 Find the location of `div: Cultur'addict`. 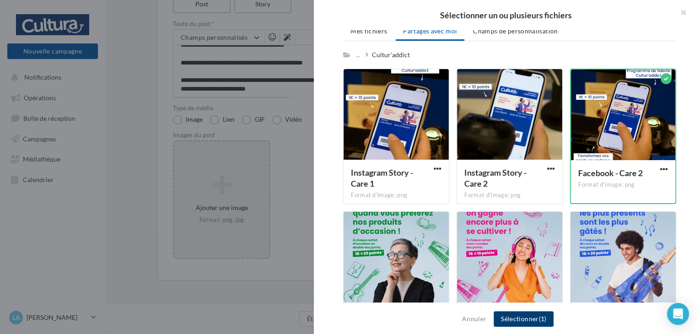

div: Cultur'addict is located at coordinates (390, 55).